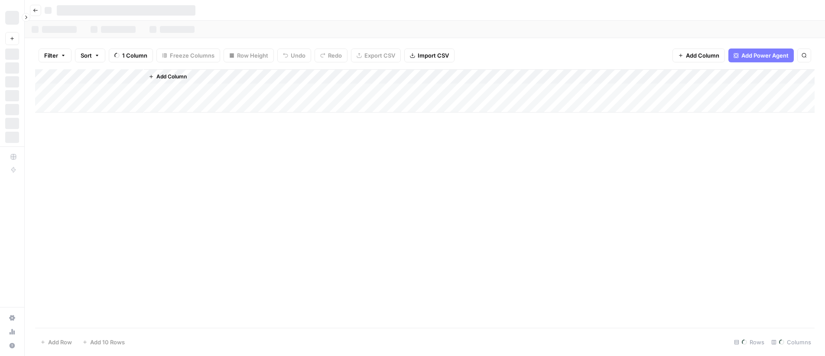 Image resolution: width=825 pixels, height=356 pixels. What do you see at coordinates (188, 55) in the screenshot?
I see `button: Freeze Columns` at bounding box center [188, 55].